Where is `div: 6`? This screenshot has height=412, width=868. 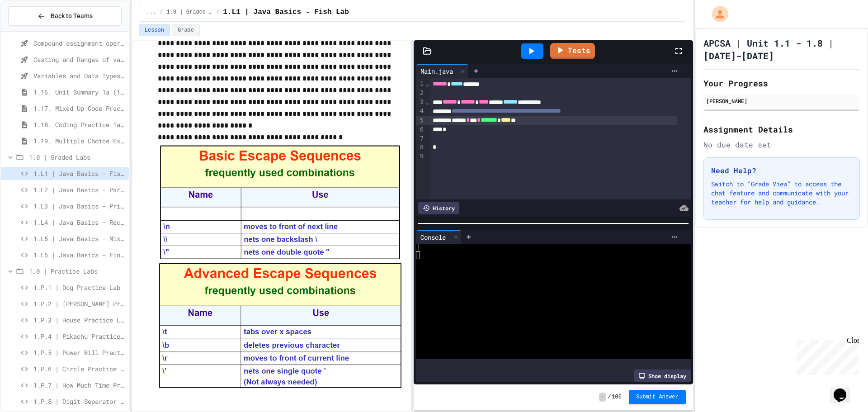 div: 6 is located at coordinates (420, 130).